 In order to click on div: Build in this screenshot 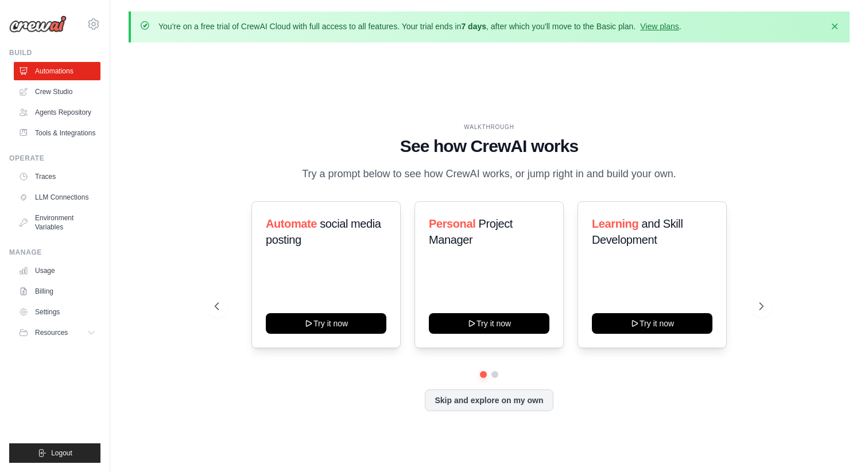, I will do `click(55, 53)`.